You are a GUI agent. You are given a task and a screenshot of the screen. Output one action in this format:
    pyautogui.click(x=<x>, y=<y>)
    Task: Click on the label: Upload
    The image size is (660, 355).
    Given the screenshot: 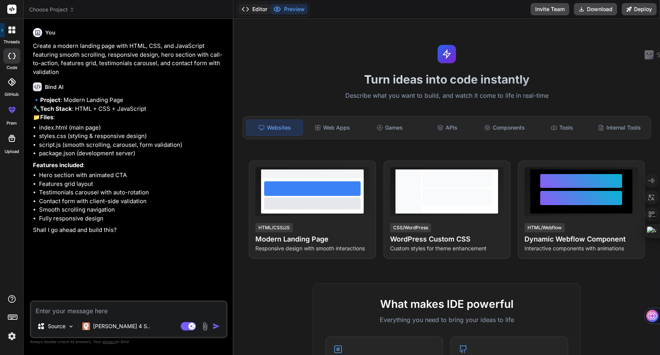 What is the action you would take?
    pyautogui.click(x=12, y=151)
    